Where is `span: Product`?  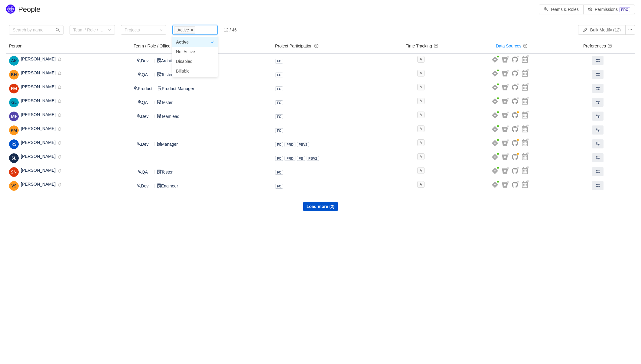
span: Product is located at coordinates (143, 89).